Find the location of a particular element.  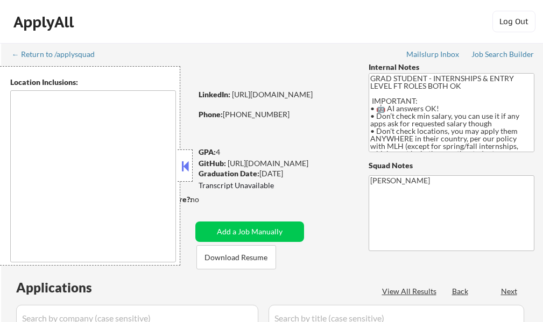

div: View All Results is located at coordinates (410, 292).